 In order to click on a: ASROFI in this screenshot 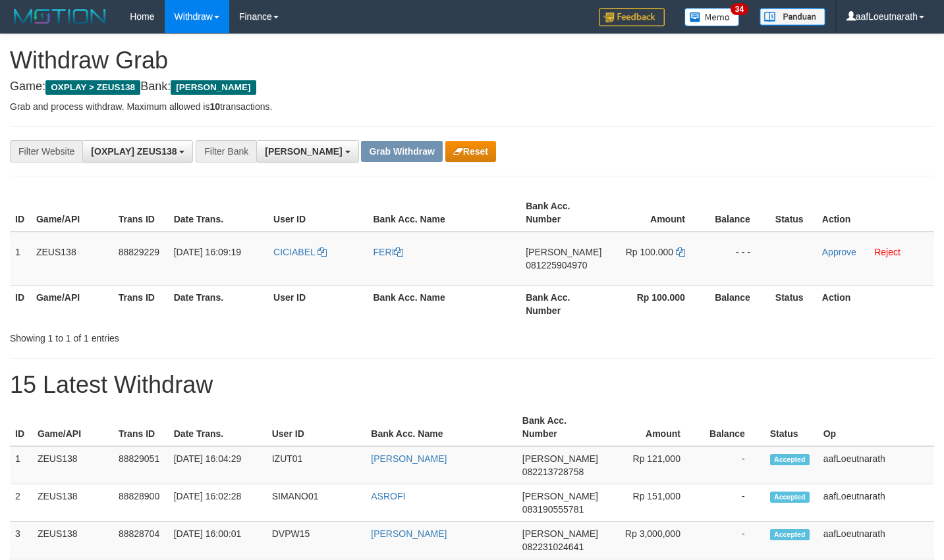, I will do `click(388, 497)`.